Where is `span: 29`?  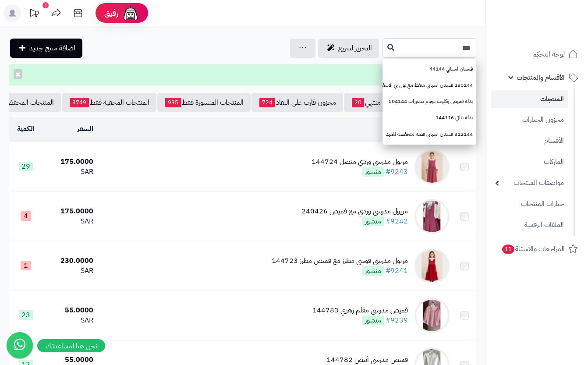 span: 29 is located at coordinates (26, 166).